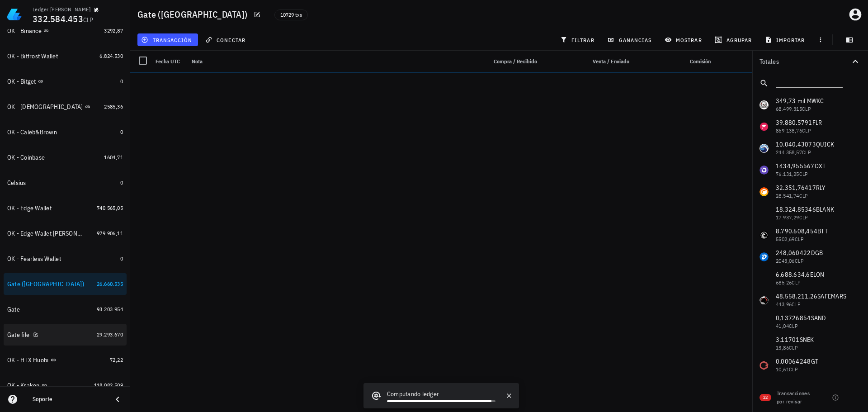 The width and height of the screenshot is (868, 412). Describe the element at coordinates (787, 40) in the screenshot. I see `button: importar` at that location.